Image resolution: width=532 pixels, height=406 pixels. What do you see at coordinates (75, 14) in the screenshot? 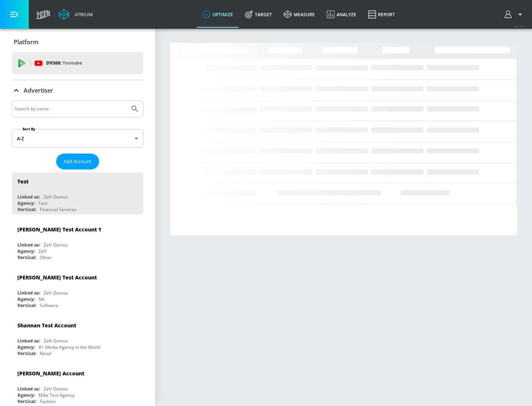
I see `a: Atrium` at bounding box center [75, 14].